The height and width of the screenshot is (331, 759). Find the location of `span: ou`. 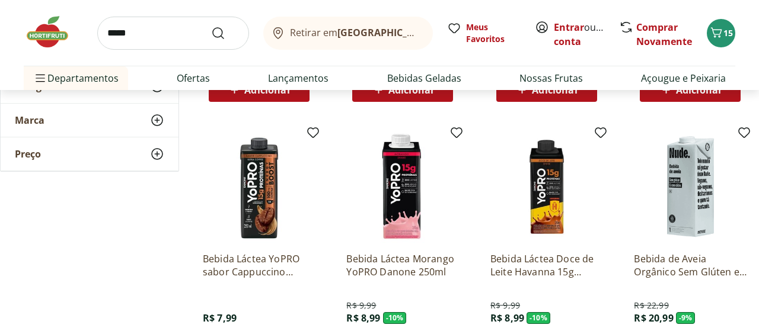

span: ou is located at coordinates (580, 34).